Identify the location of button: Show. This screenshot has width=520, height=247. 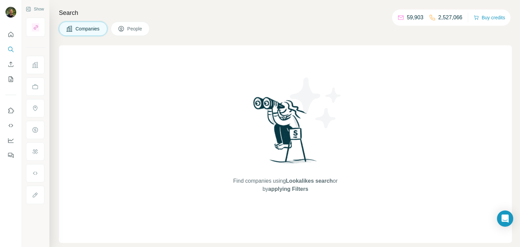
(35, 9).